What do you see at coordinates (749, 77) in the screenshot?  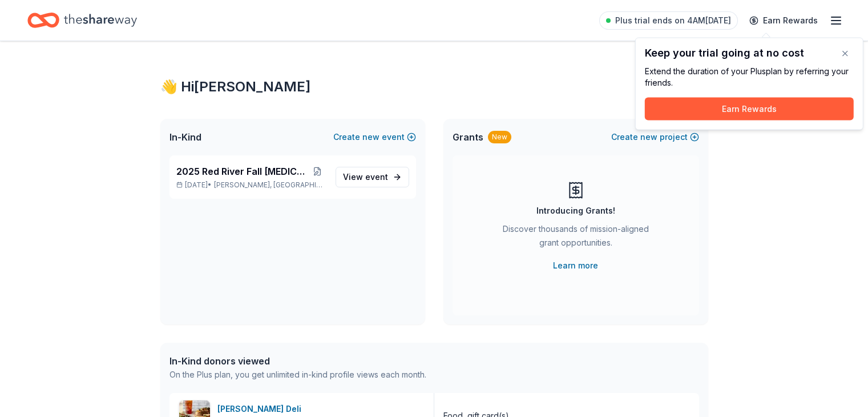 I see `div: Extend the duration of your Plus plan by referring your friends.` at bounding box center [749, 77].